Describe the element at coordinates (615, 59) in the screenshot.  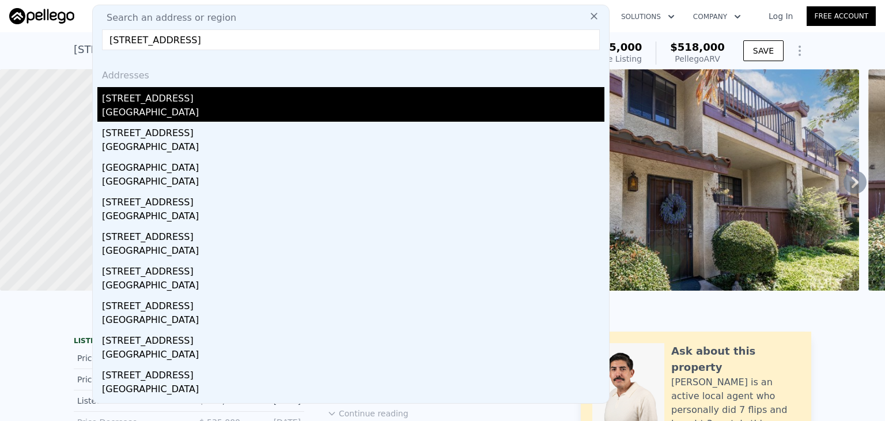
I see `span: Active Listing` at that location.